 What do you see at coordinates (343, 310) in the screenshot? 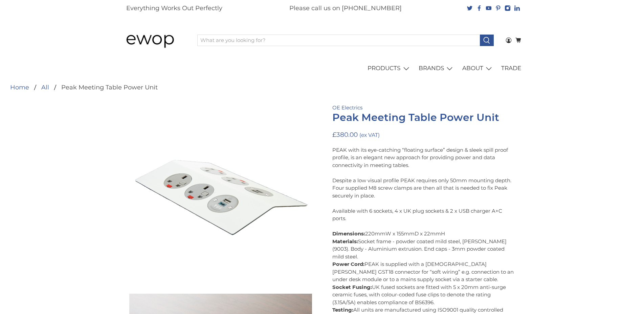
I see `strong: Testing:` at bounding box center [343, 310].